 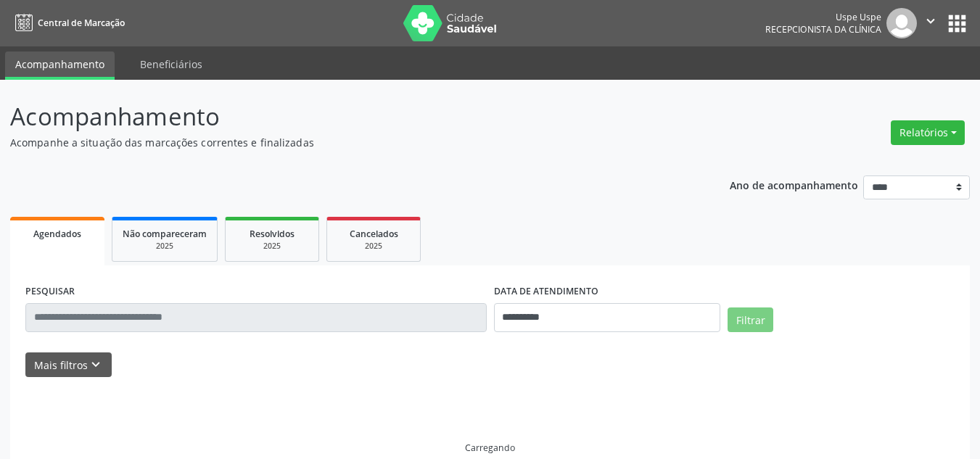 What do you see at coordinates (750, 320) in the screenshot?
I see `button: Filtrar` at bounding box center [750, 320].